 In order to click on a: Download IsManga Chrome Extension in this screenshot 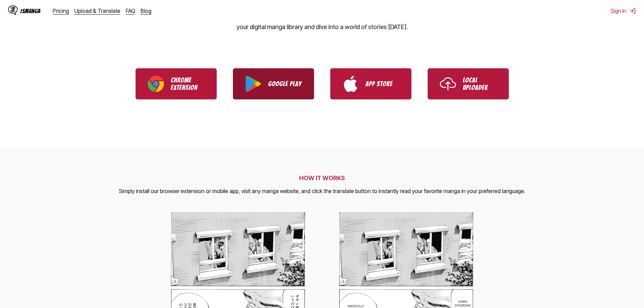, I will do `click(176, 84)`.